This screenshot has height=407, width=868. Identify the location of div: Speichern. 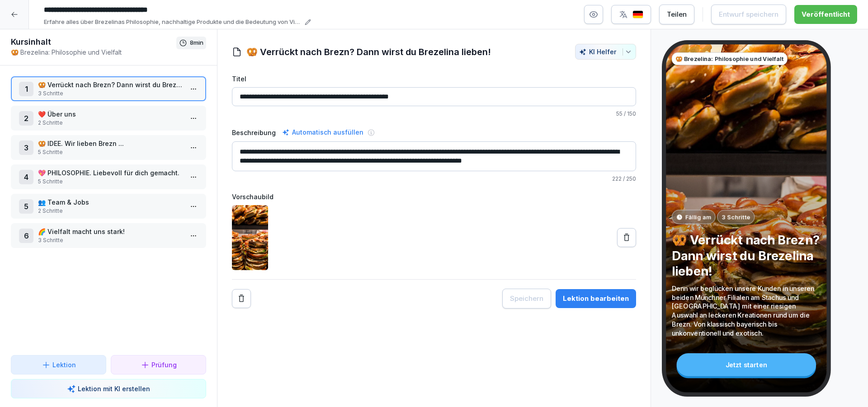
(526, 298).